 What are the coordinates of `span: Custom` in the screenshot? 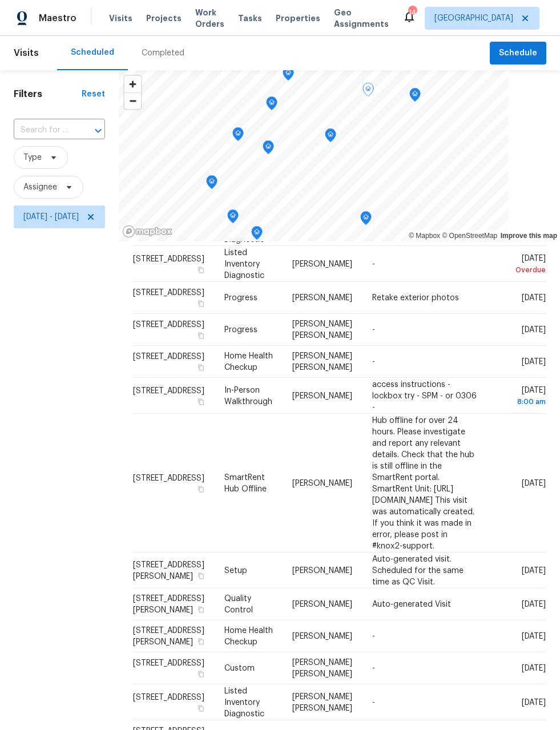 It's located at (239, 669).